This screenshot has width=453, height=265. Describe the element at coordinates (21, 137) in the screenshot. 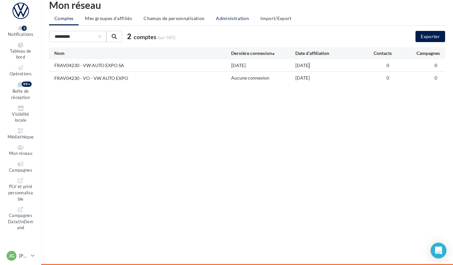

I see `span: Médiathèque` at that location.